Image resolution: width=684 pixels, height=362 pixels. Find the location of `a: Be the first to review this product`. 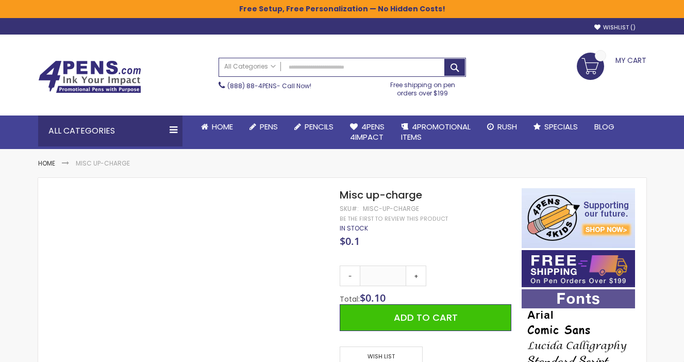

a: Be the first to review this product is located at coordinates (394, 218).